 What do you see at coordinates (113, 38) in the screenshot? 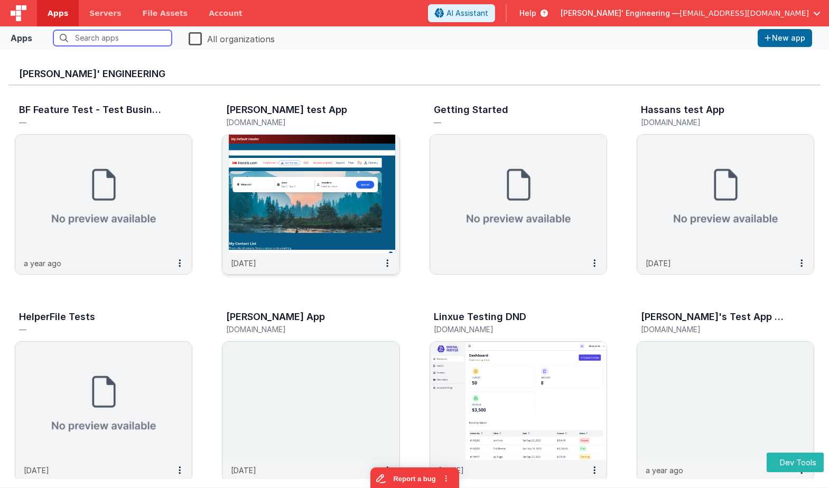
I see `input: Search apps` at bounding box center [113, 38].